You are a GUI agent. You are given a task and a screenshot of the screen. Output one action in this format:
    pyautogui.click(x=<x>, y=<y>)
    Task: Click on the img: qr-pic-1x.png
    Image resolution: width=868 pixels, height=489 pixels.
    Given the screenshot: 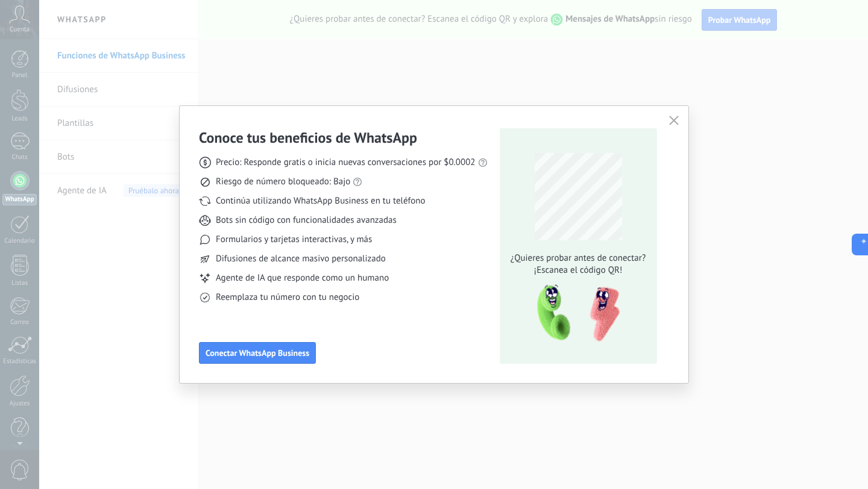 What is the action you would take?
    pyautogui.click(x=575, y=313)
    